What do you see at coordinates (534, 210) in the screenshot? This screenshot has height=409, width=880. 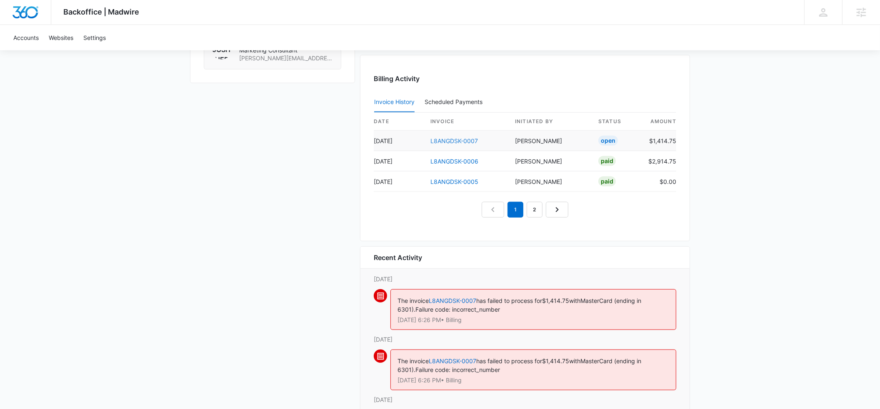 I see `a: Page 2` at bounding box center [534, 210].